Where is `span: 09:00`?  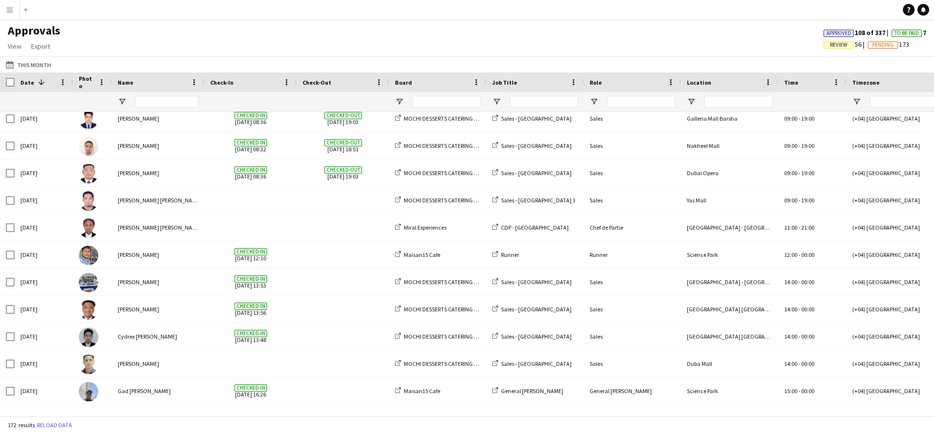
span: 09:00 is located at coordinates (790, 118).